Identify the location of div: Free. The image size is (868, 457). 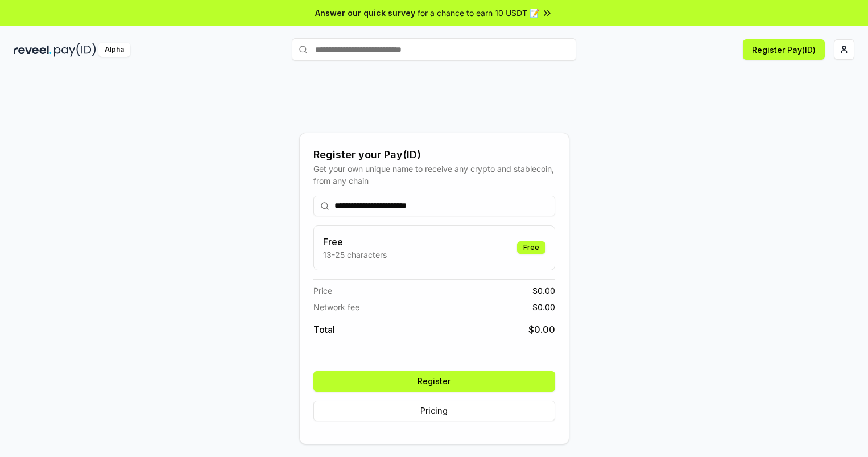
(531, 248).